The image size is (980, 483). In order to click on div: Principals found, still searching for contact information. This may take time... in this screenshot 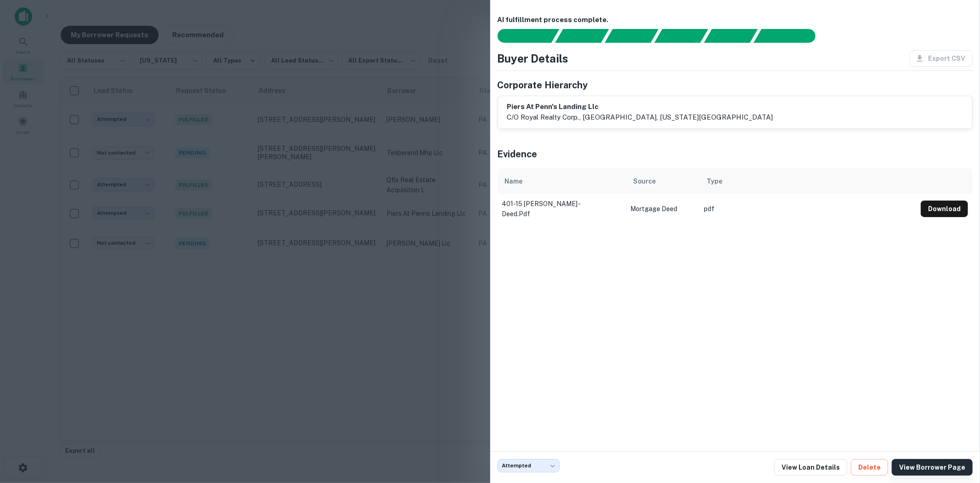, I will do `click(730, 35)`.